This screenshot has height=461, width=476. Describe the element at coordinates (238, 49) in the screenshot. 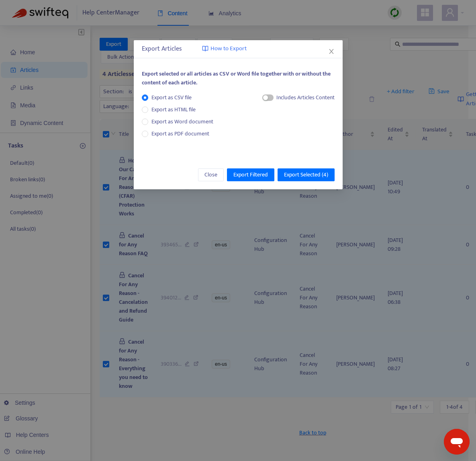

I see `div: Export Articles` at that location.